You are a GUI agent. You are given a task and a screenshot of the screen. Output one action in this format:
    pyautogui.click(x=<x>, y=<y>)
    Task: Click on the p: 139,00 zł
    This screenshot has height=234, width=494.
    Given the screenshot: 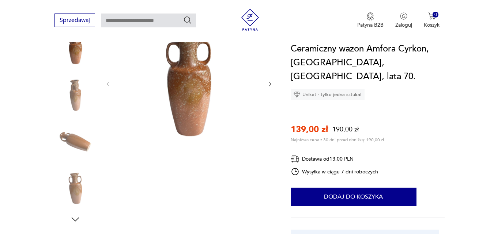 What is the action you would take?
    pyautogui.click(x=309, y=130)
    